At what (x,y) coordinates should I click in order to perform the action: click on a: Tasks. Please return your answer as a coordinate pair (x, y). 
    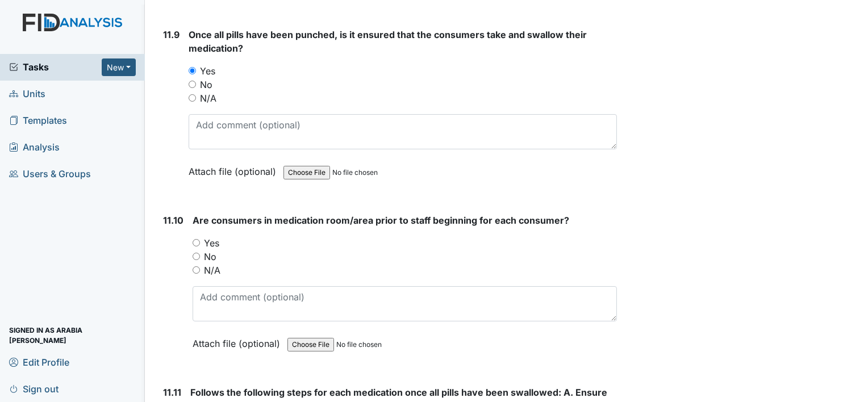
    Looking at the image, I should click on (55, 67).